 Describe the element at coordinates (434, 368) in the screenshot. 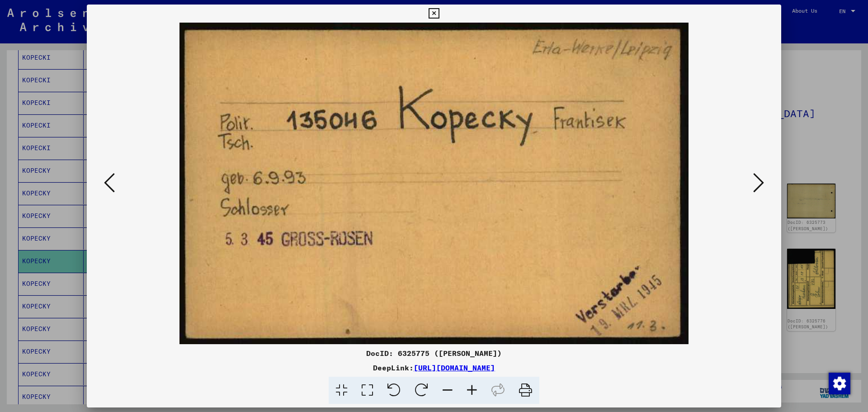

I see `div: DeepLink:` at that location.